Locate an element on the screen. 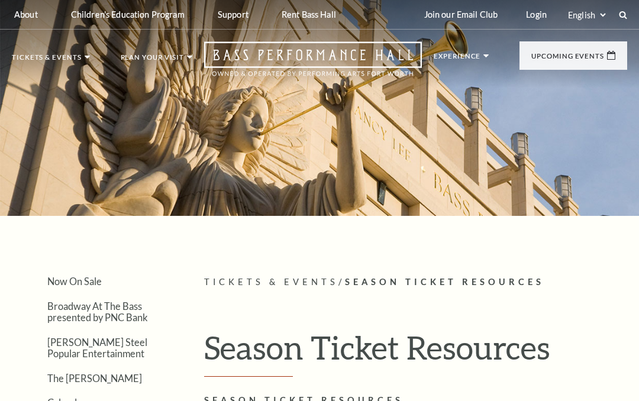 This screenshot has width=639, height=401. p: Plan Your Visit is located at coordinates (153, 60).